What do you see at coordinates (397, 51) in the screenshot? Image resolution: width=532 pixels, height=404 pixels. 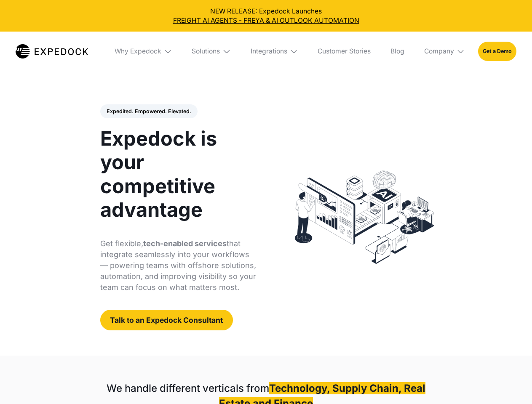 I see `a: Blog` at bounding box center [397, 51].